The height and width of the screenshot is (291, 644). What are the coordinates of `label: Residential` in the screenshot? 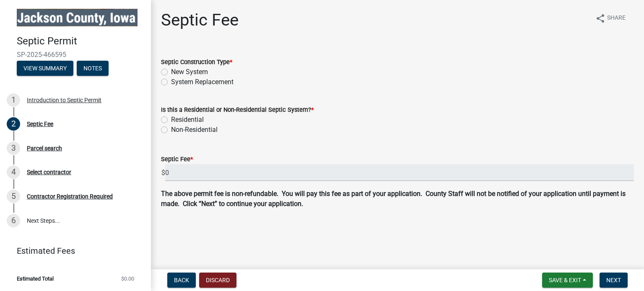 It's located at (188, 120).